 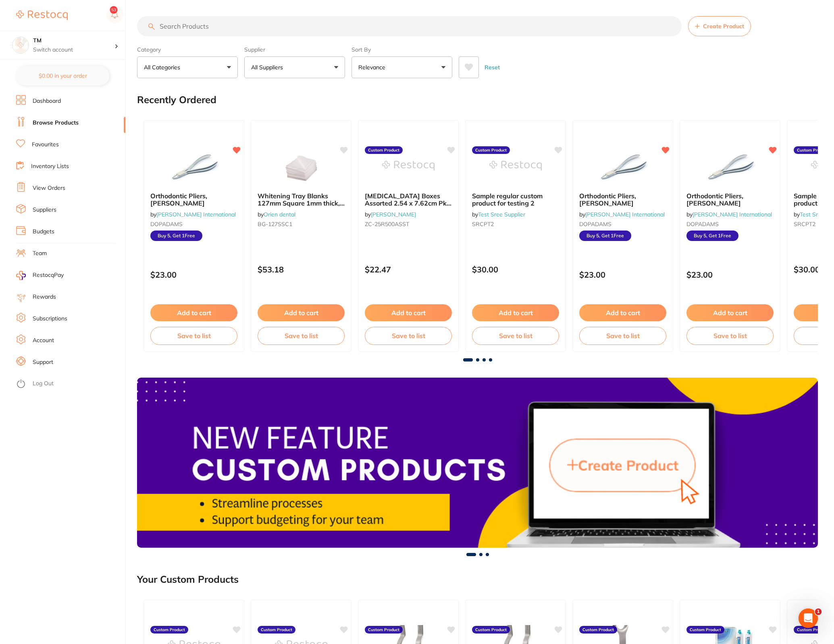 I want to click on a: Restocq Logo, so click(x=42, y=16).